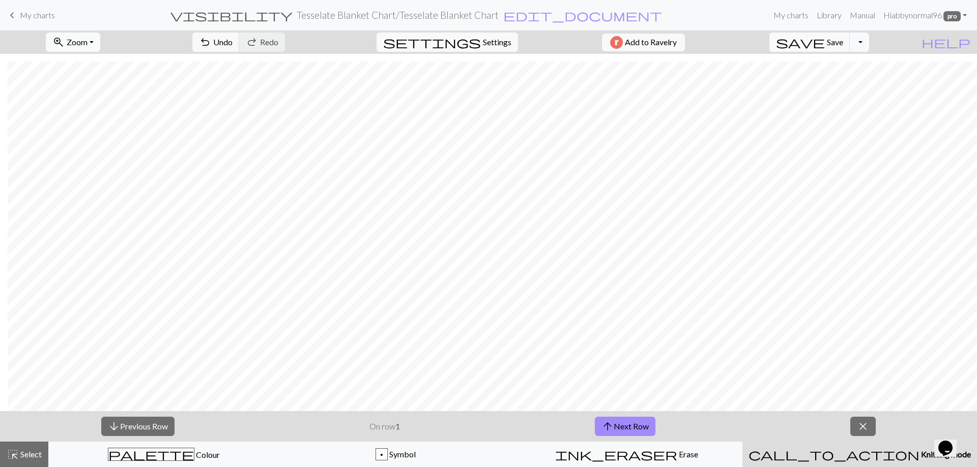 This screenshot has width=977, height=467. I want to click on a: Library, so click(829, 15).